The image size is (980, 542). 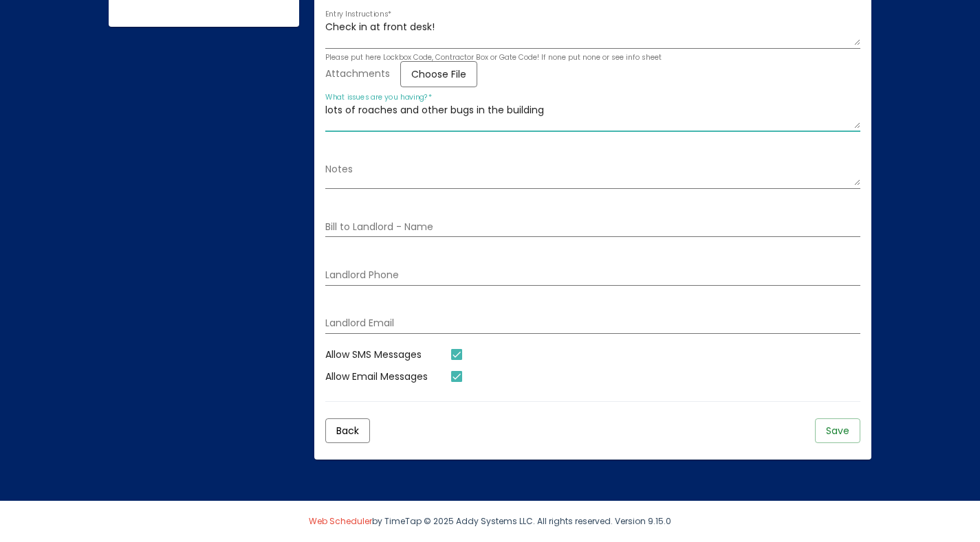 I want to click on input: Bill to Landlord - Name, so click(x=593, y=228).